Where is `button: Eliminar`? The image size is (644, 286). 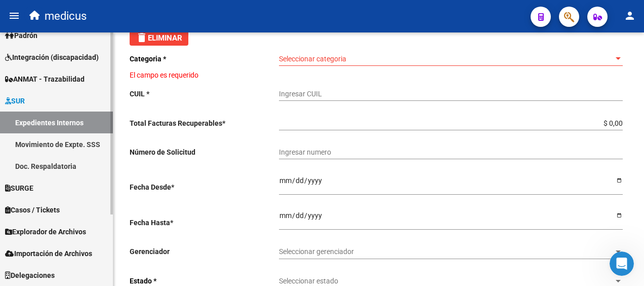 button: Eliminar is located at coordinates (159, 38).